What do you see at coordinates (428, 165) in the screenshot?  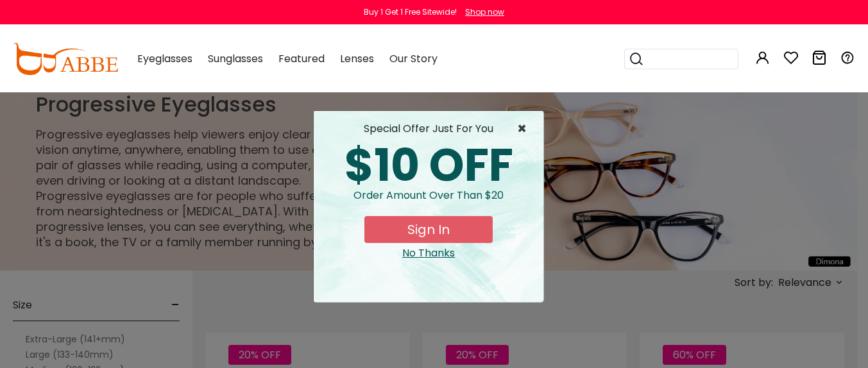 I see `div: $10 OFF` at bounding box center [428, 165].